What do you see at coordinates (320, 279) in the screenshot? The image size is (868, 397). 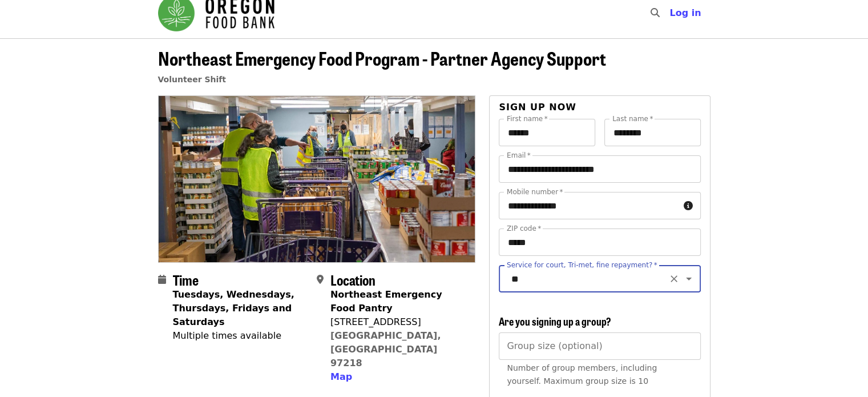 I see `i: map-marker-alt icon` at bounding box center [320, 279].